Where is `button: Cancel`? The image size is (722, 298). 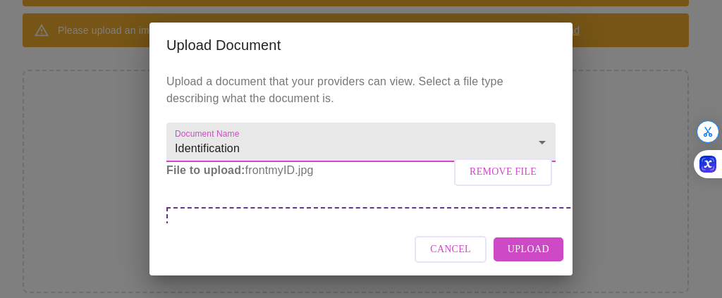 button: Cancel is located at coordinates (451, 250).